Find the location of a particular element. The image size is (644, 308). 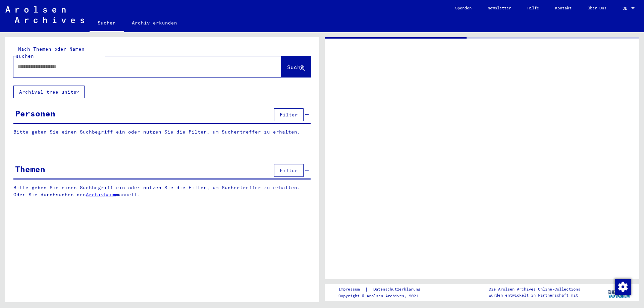

img: Zustimmung ändern is located at coordinates (623, 287).